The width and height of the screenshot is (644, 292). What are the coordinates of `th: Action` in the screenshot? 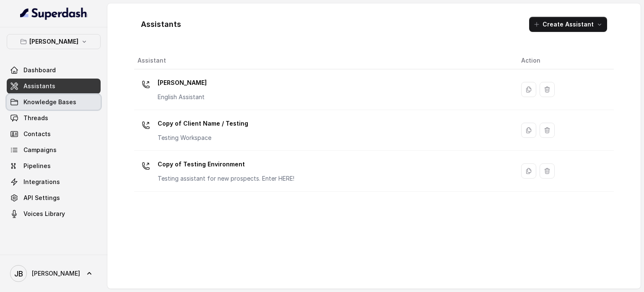 It's located at (564, 60).